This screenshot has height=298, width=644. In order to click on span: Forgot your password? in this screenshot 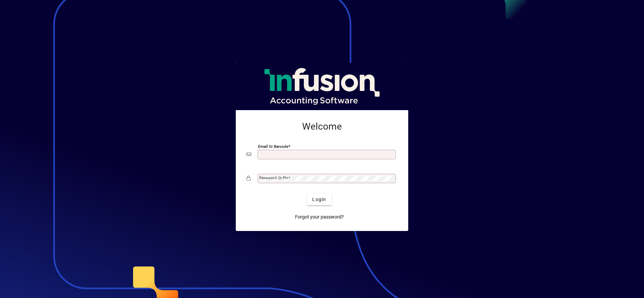, I will do `click(319, 217)`.